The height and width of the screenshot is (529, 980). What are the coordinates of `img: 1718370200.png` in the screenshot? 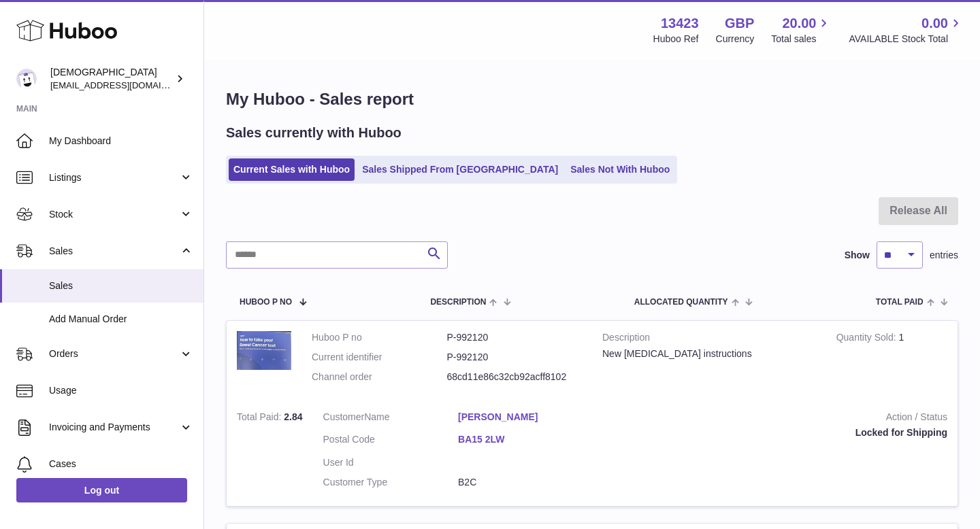 It's located at (264, 350).